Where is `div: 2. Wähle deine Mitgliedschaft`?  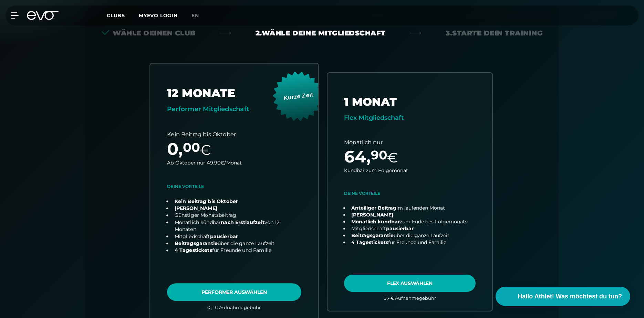
div: 2. Wähle deine Mitgliedschaft is located at coordinates (321, 33).